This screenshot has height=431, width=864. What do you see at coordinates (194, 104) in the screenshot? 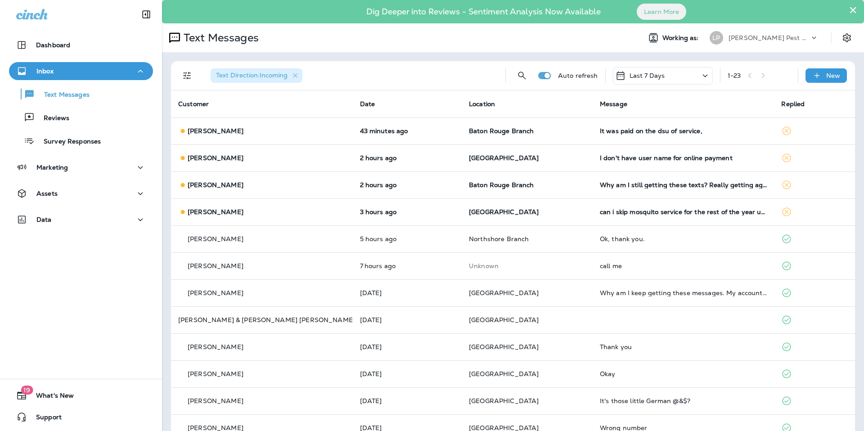
I see `span: Customer` at bounding box center [194, 104].